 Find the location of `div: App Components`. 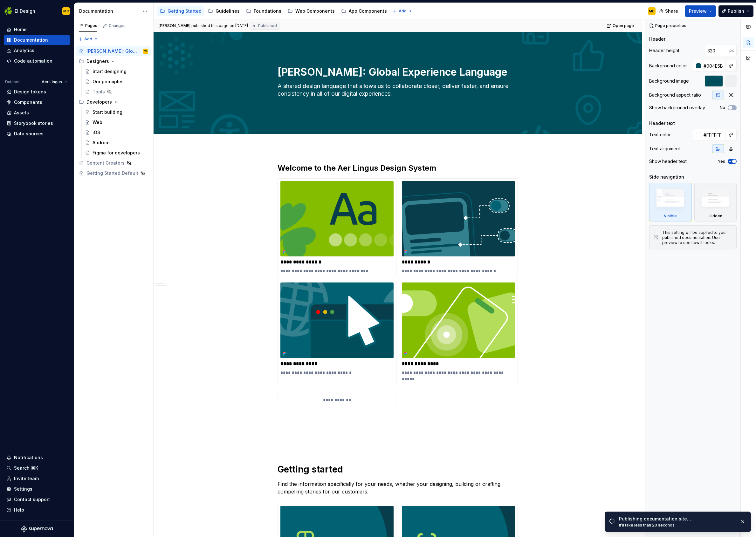

div: App Components is located at coordinates (368, 11).